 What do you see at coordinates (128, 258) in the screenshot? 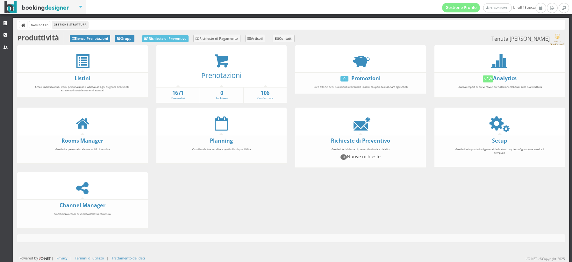
I see `a: Trattamento dei dati` at bounding box center [128, 258].